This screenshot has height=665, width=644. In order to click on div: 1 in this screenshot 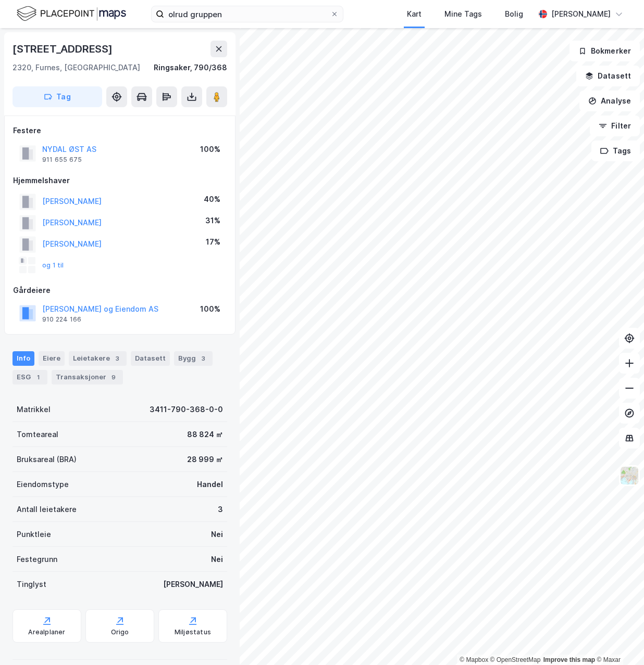, I will do `click(38, 377)`.